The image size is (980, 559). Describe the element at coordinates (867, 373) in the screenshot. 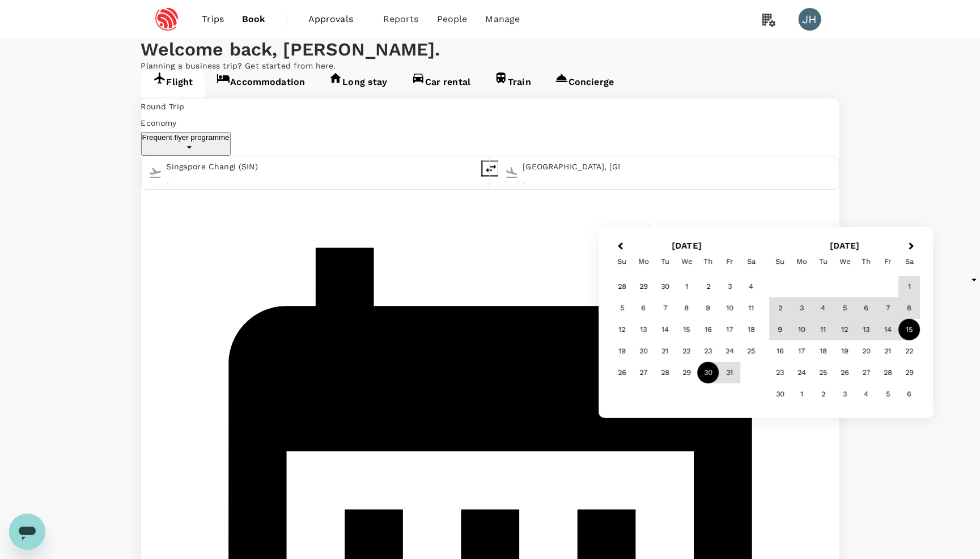

I see `div: Choose Thursday, November 27th, 2025` at that location.